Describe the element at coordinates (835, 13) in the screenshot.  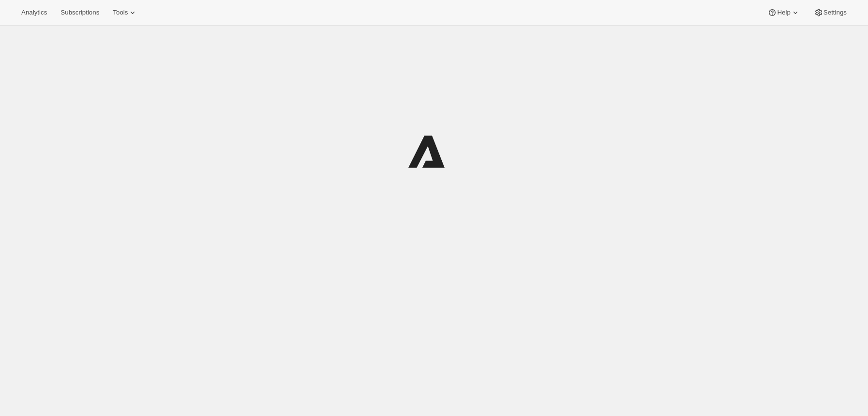
I see `span: Settings` at that location.